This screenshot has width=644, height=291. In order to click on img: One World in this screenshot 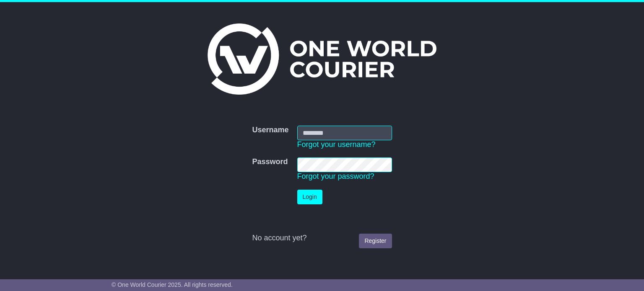, I will do `click(322, 59)`.